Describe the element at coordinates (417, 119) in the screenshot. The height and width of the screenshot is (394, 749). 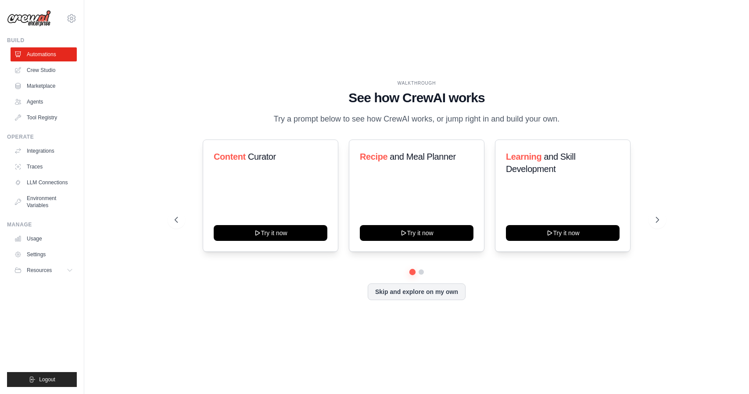
I see `p: Try a prompt below to see how CrewAI works, or jump right in and build your own.` at that location.